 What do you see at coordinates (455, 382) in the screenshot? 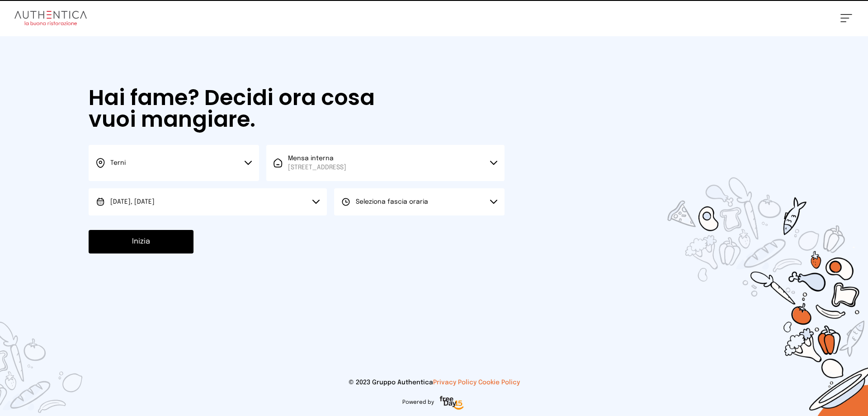
I see `a: Privacy Policy` at bounding box center [455, 382].